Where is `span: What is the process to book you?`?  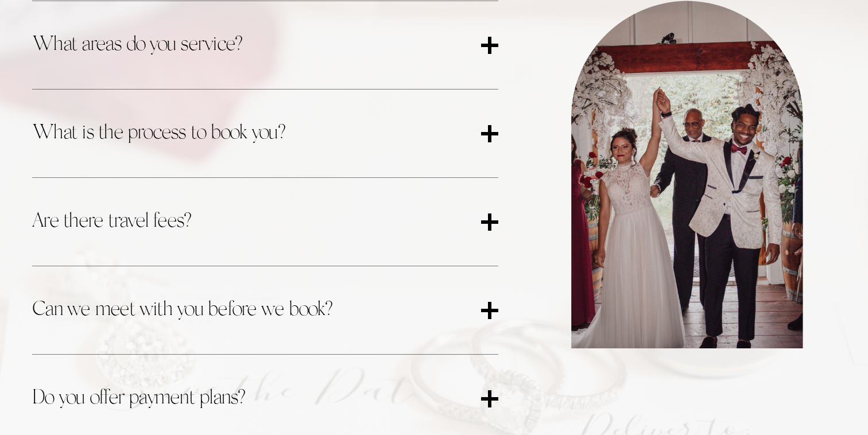
span: What is the process to book you? is located at coordinates (256, 133).